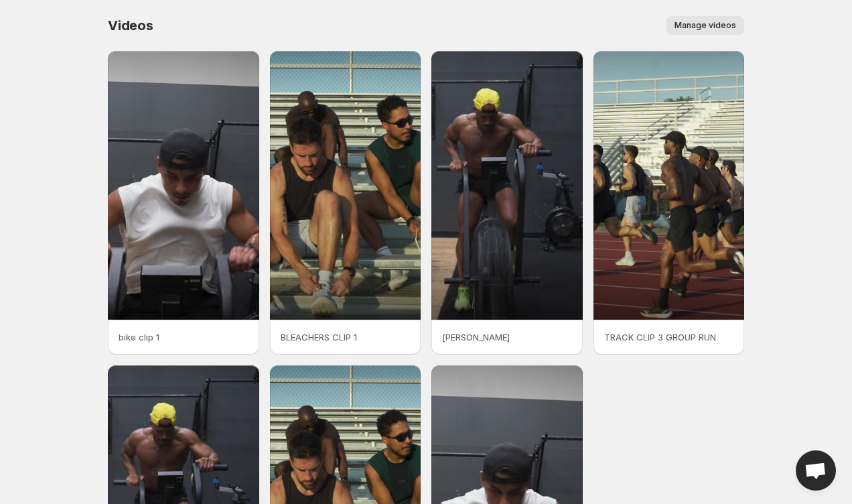 This screenshot has height=504, width=852. Describe the element at coordinates (705, 25) in the screenshot. I see `button: Manage videos` at that location.